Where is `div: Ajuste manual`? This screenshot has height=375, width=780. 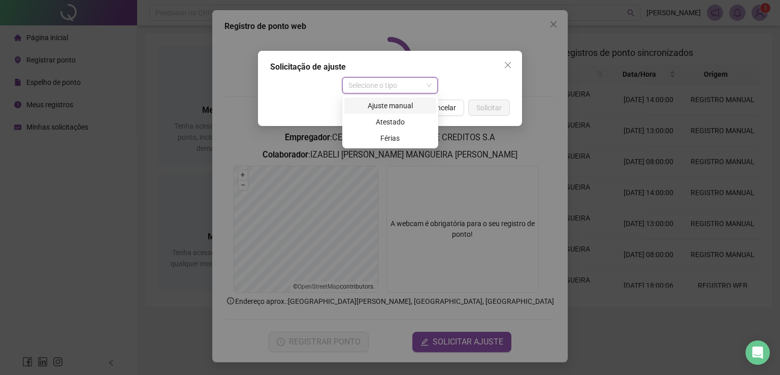 div: Ajuste manual is located at coordinates (390, 106).